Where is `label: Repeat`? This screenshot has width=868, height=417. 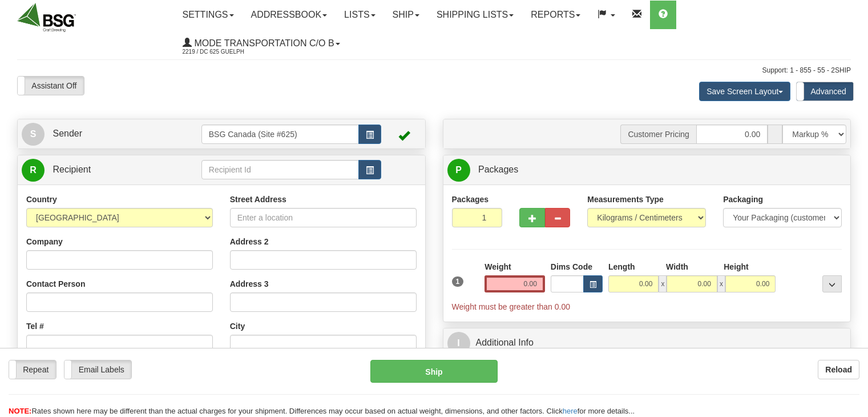
label: Repeat is located at coordinates (32, 369).